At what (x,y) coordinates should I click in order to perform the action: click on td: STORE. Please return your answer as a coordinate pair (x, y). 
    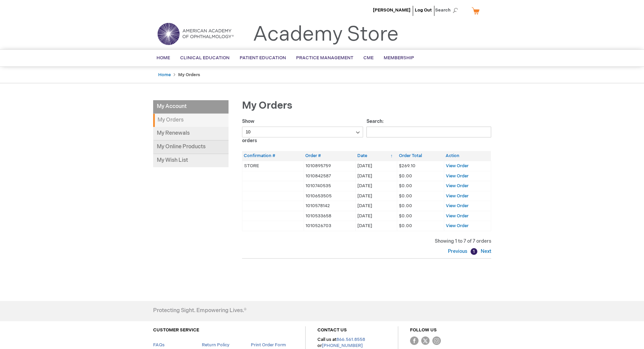
    Looking at the image, I should click on (273, 166).